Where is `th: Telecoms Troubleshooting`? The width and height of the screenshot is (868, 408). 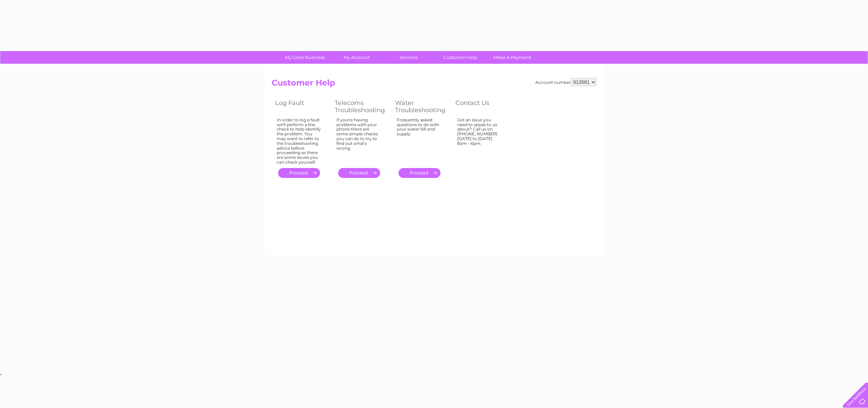 th: Telecoms Troubleshooting is located at coordinates (361, 106).